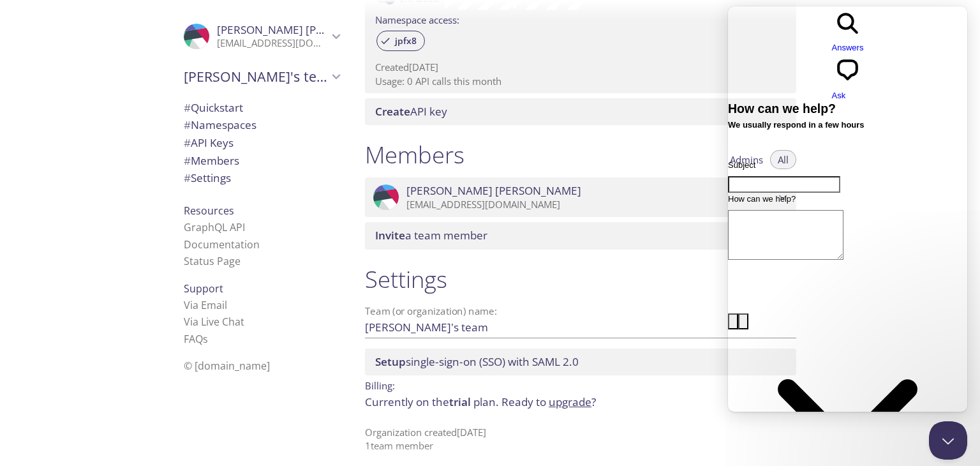 This screenshot has width=980, height=466. I want to click on div: API Keys, so click(262, 143).